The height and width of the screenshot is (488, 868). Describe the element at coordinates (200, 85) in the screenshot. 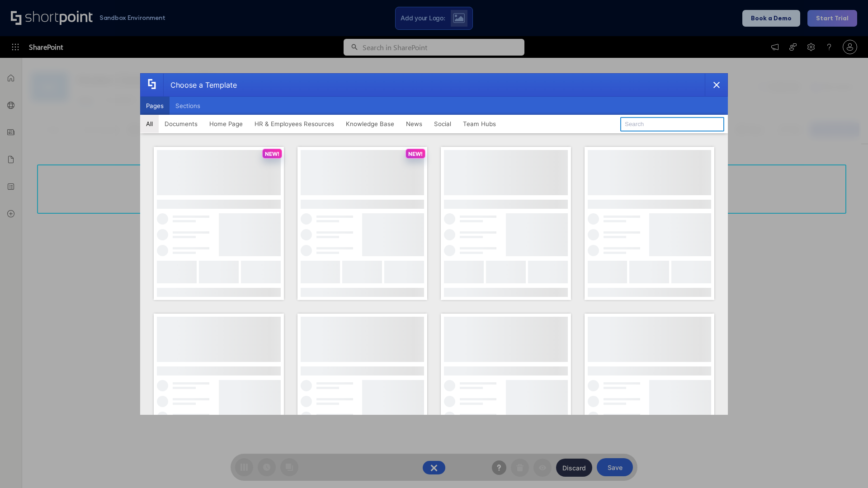

I see `div: Choose a Template` at that location.